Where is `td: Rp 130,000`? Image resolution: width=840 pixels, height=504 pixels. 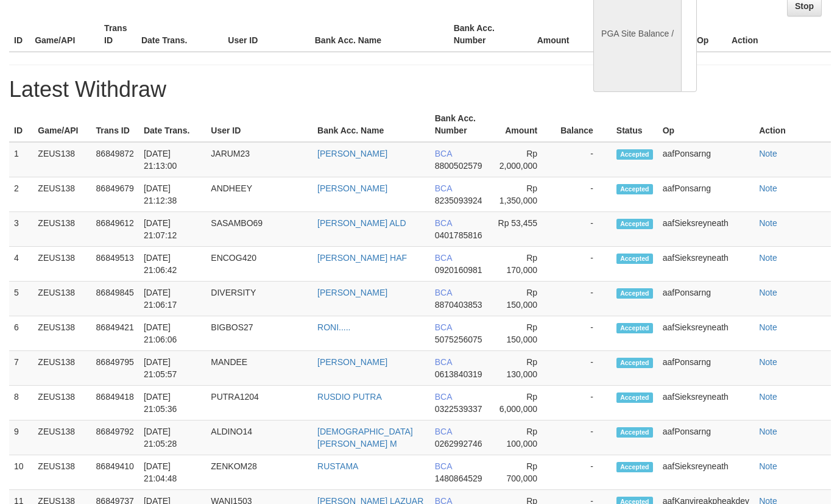 td: Rp 130,000 is located at coordinates (522, 368).